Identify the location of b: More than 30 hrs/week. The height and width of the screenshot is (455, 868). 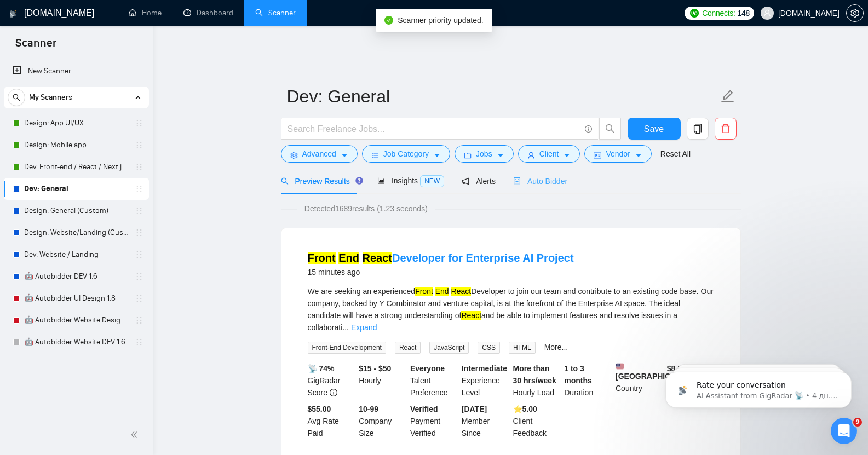
(535, 375).